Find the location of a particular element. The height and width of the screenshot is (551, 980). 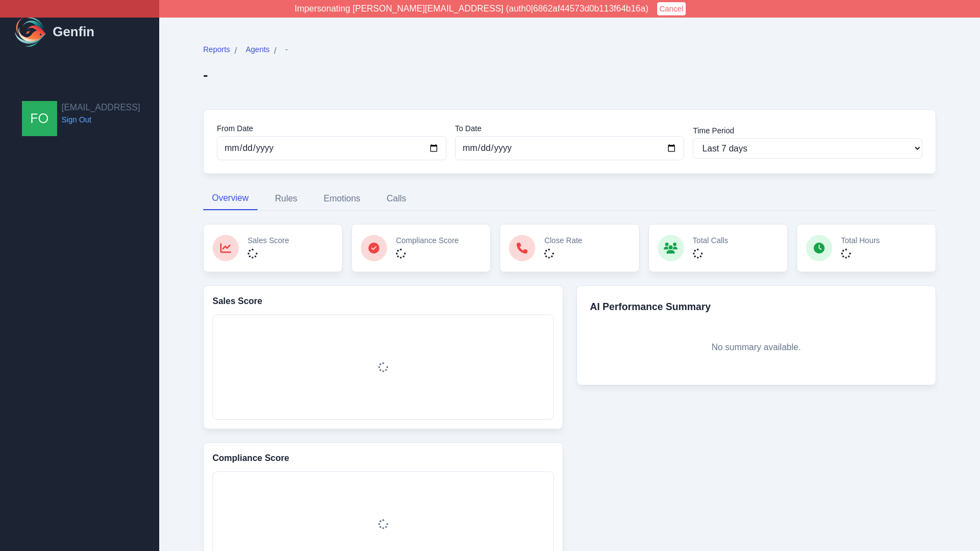

label: Time Period is located at coordinates (807, 130).